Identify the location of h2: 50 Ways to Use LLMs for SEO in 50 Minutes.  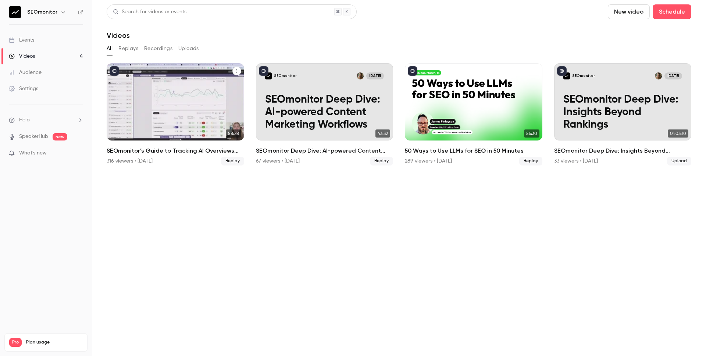
(474, 151).